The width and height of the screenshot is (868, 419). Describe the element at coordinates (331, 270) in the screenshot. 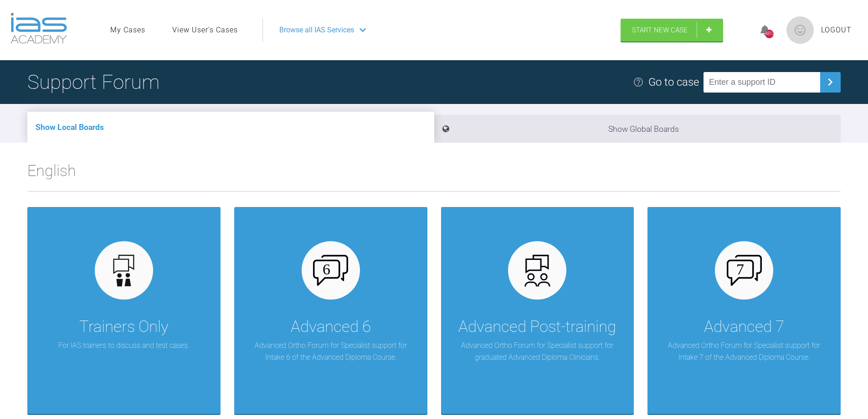

I see `img: advanced-6.cf6970cb.svg` at that location.